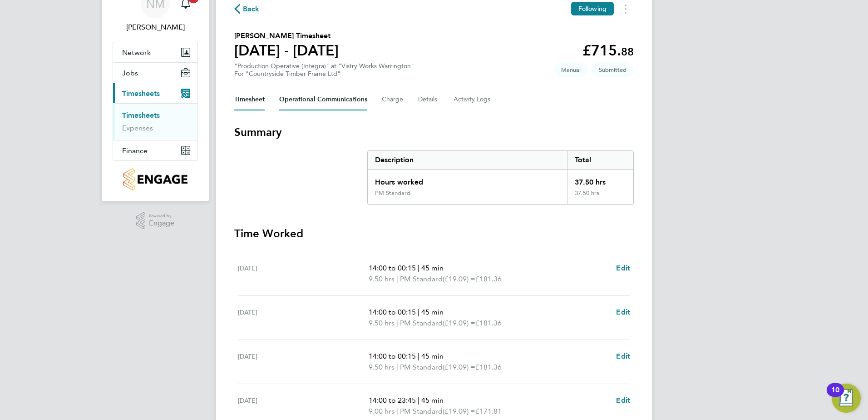  I want to click on a: Go to home page, so click(155, 179).